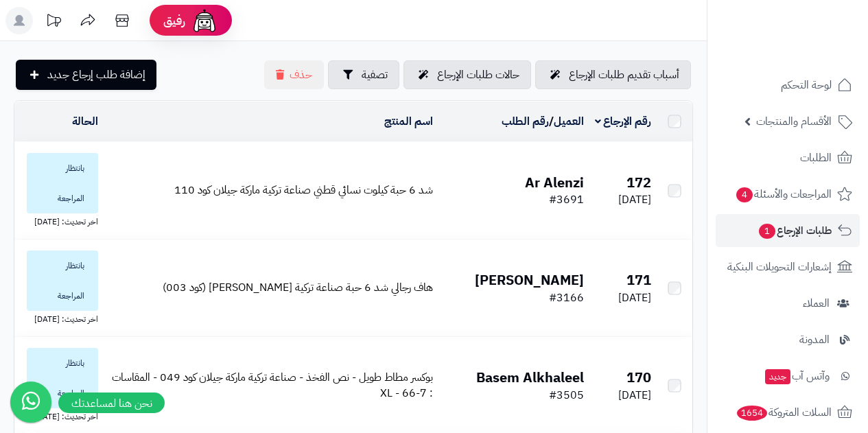 The image size is (868, 433). I want to click on span: #3166, so click(566, 298).